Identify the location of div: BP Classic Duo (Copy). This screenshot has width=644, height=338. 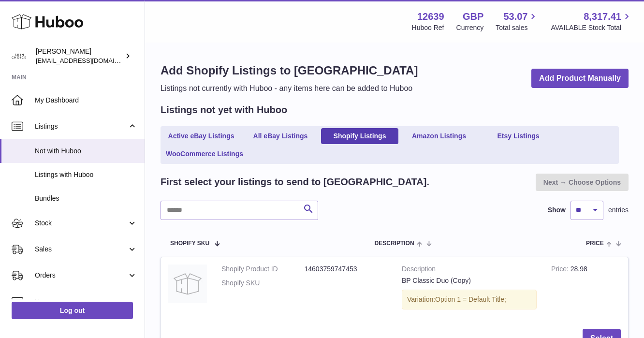
(469, 280).